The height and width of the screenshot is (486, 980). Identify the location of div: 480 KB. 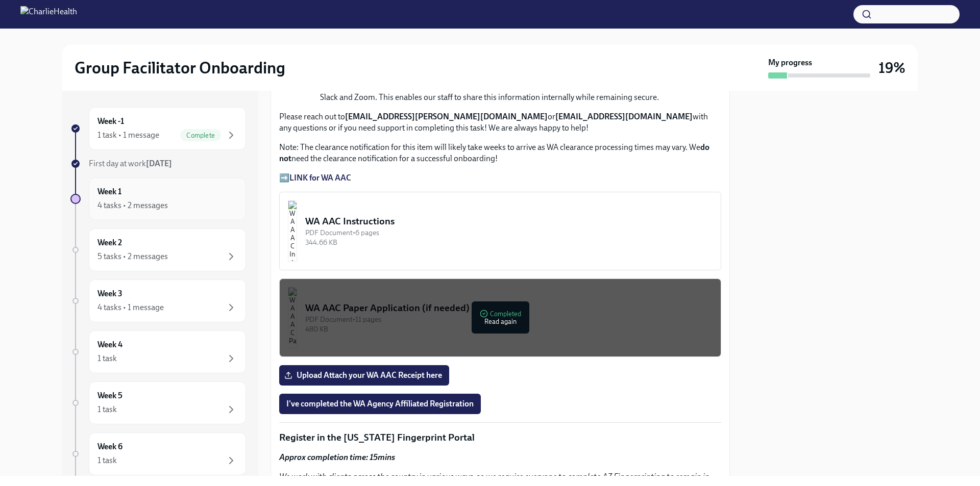
(509, 329).